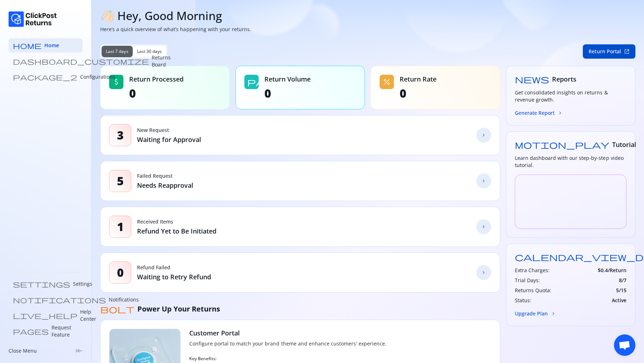 The image size is (644, 363). Describe the element at coordinates (116, 82) in the screenshot. I see `span: attach_money` at that location.